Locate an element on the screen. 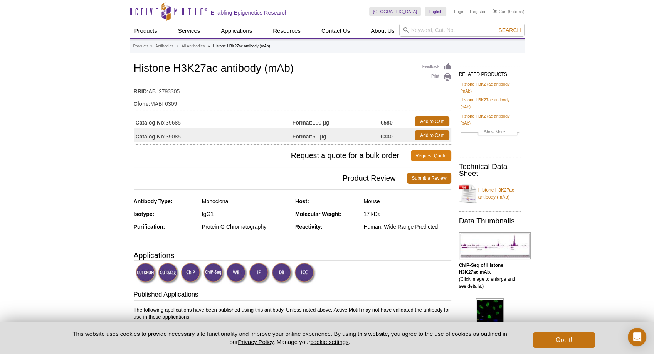 Image resolution: width=654 pixels, height=354 pixels. h3: Applications is located at coordinates (293, 255).